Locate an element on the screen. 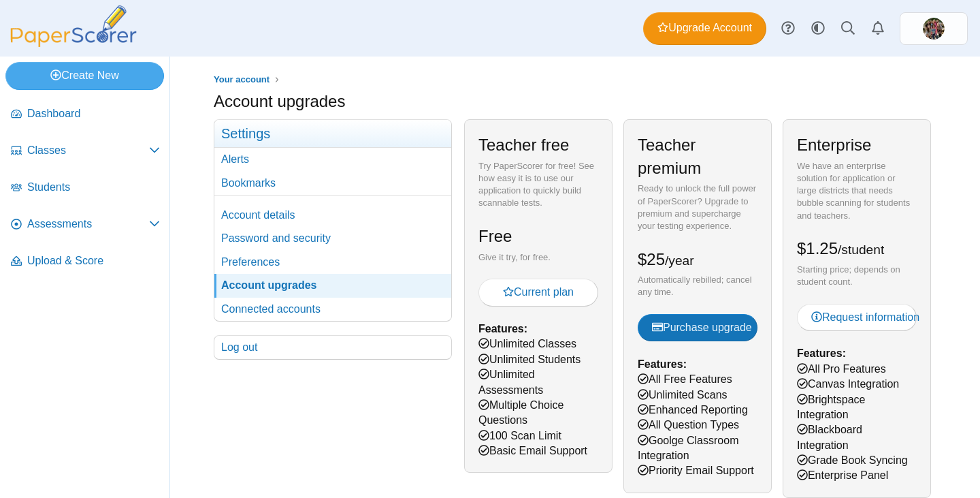  div: Try PaperScorer for free! See how easy it is to use our application to quickly build scannable te... is located at coordinates (538, 185).